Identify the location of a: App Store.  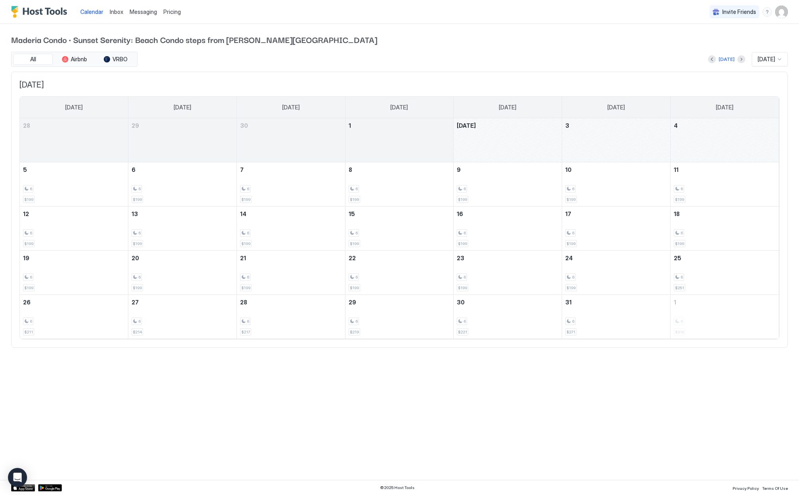
(23, 487).